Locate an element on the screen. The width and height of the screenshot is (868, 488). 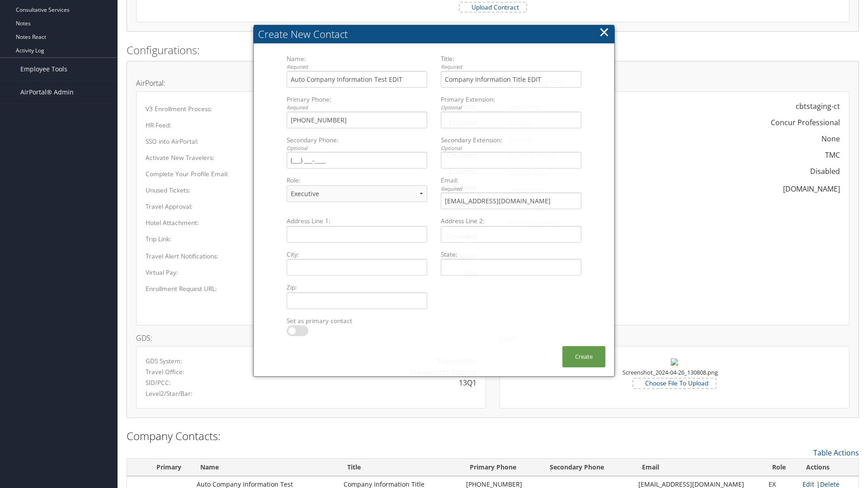
label: Role: is located at coordinates (357, 180).